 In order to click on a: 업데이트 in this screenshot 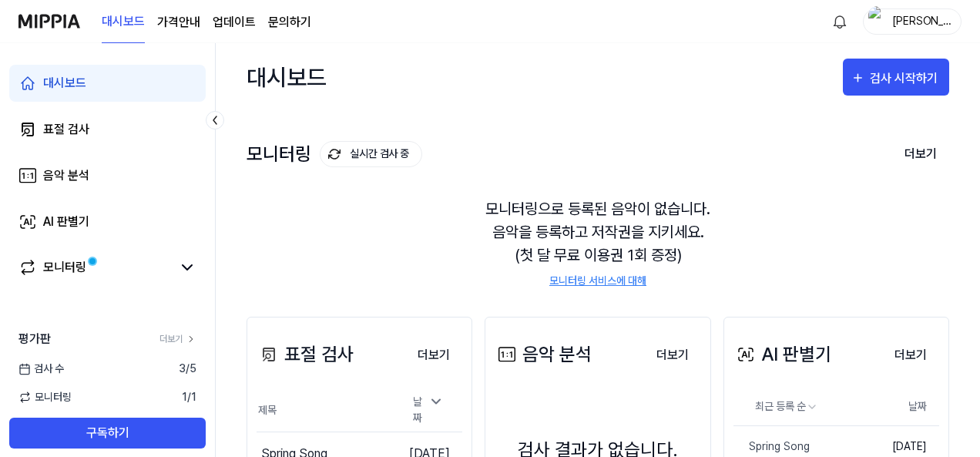, I will do `click(234, 22)`.